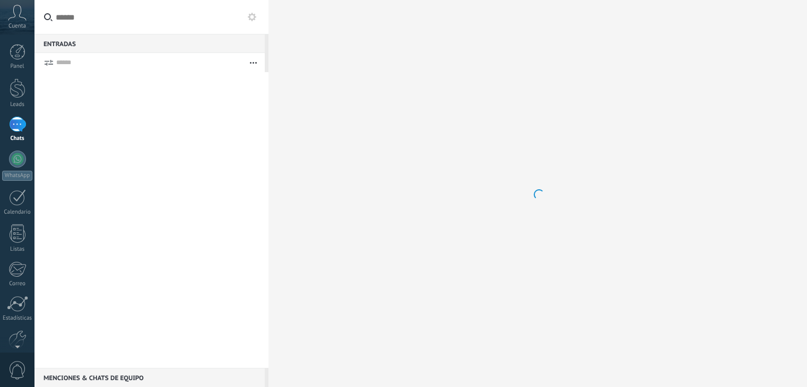 The image size is (807, 387). Describe the element at coordinates (17, 176) in the screenshot. I see `div: WhatsApp` at that location.